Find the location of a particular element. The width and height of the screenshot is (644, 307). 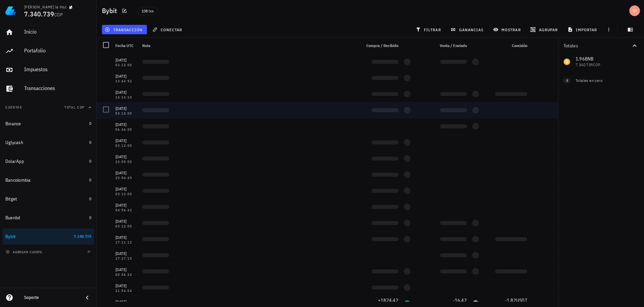

div: Nota is located at coordinates (248, 46).